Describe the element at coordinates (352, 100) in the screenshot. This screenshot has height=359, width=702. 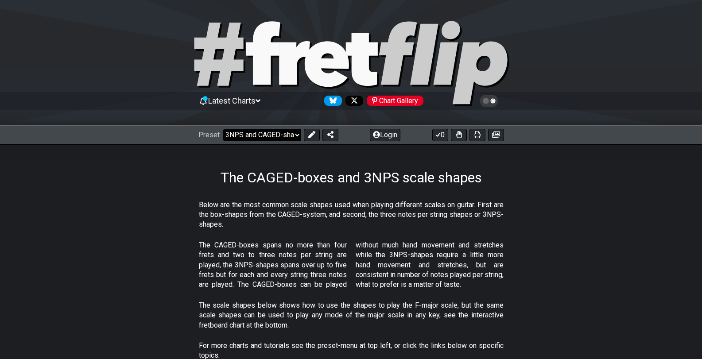
I see `a: Follow #fretflip at X` at that location.